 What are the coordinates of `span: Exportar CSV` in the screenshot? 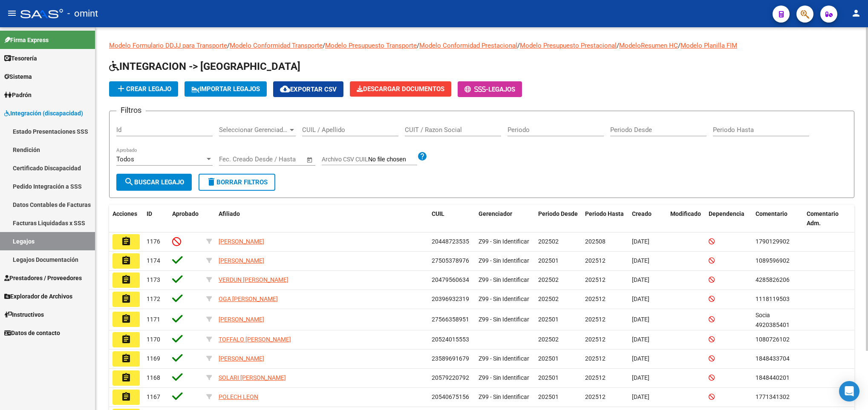 It's located at (308, 89).